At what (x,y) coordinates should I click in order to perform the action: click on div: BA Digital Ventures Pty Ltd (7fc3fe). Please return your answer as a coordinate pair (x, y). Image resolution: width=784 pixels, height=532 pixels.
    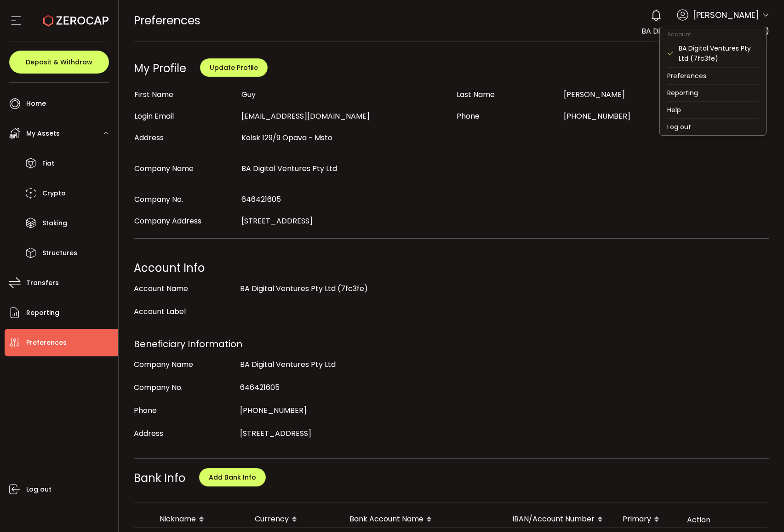
    Looking at the image, I should click on (719, 54).